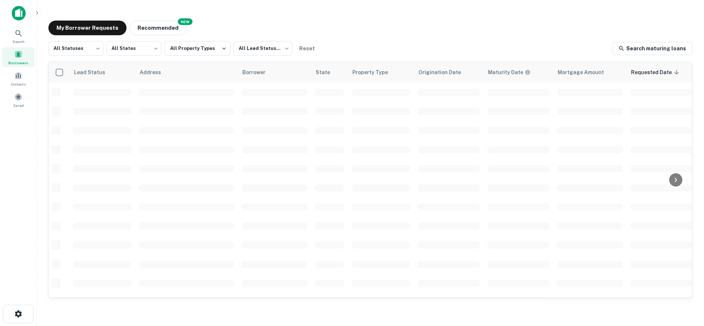  What do you see at coordinates (259, 72) in the screenshot?
I see `span: Borrower` at bounding box center [259, 72].